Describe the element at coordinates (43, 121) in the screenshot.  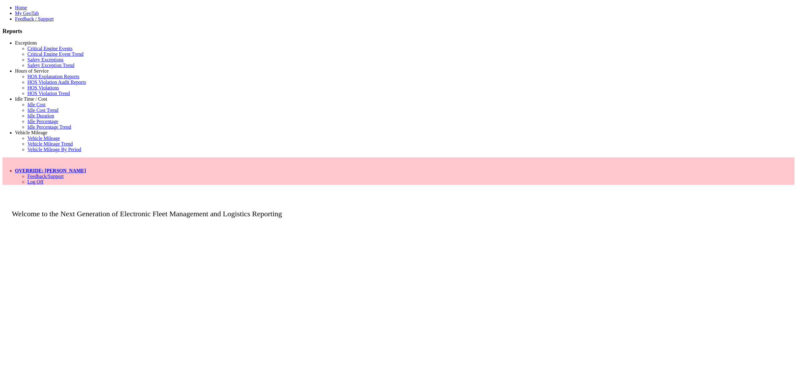
I see `a: Idle Percentage` at that location.